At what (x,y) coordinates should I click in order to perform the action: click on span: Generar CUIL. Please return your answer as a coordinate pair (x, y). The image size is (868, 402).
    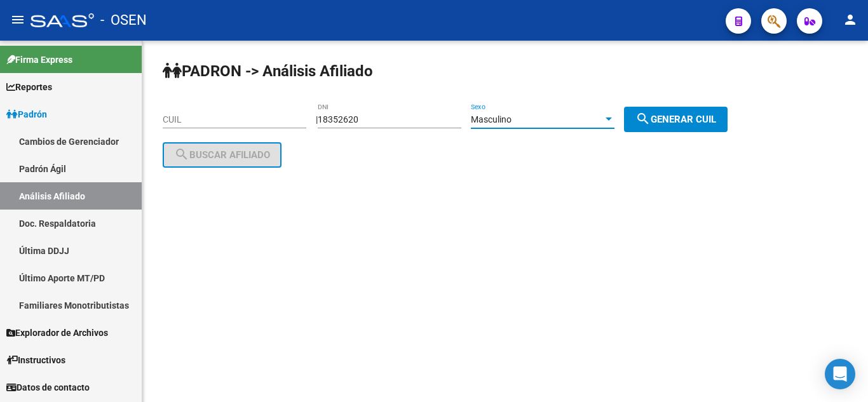
    Looking at the image, I should click on (675, 119).